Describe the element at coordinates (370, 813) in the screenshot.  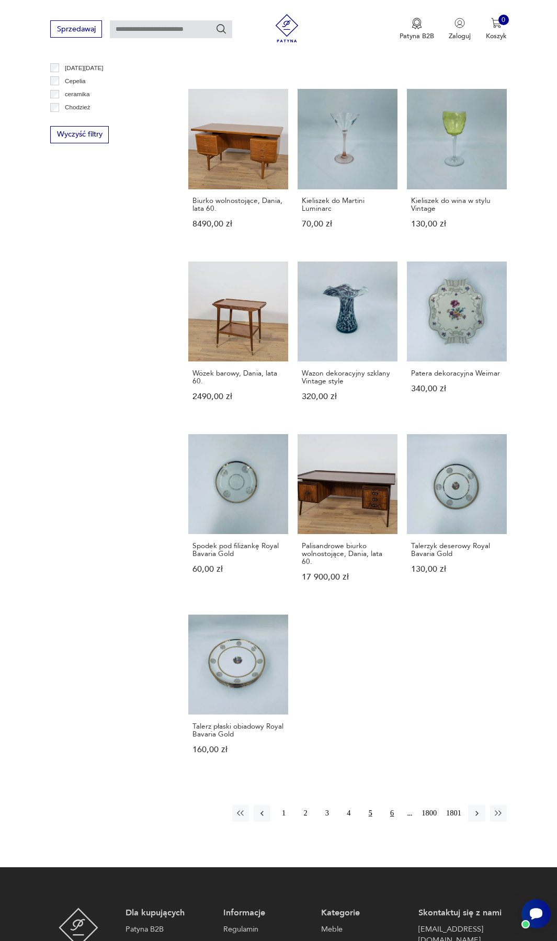
I see `button: 5` at that location.